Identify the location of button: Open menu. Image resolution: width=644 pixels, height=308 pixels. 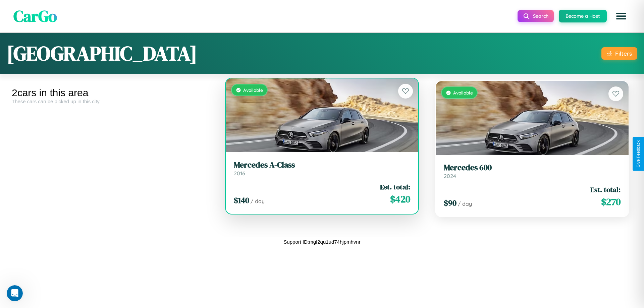
(621, 16).